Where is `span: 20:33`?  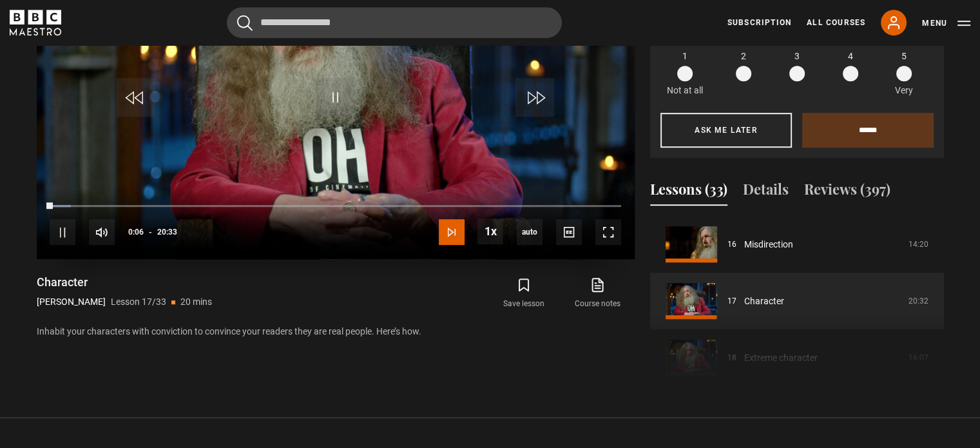
span: 20:33 is located at coordinates (167, 232).